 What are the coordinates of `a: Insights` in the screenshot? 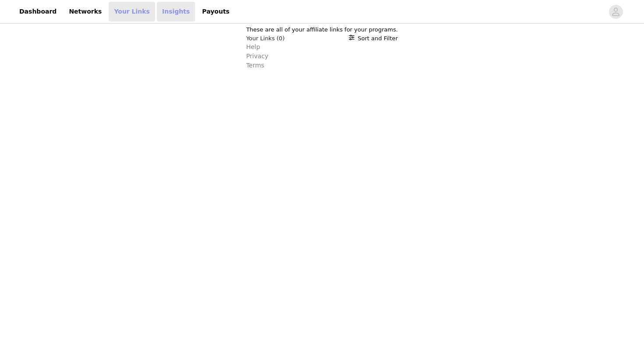 It's located at (176, 11).